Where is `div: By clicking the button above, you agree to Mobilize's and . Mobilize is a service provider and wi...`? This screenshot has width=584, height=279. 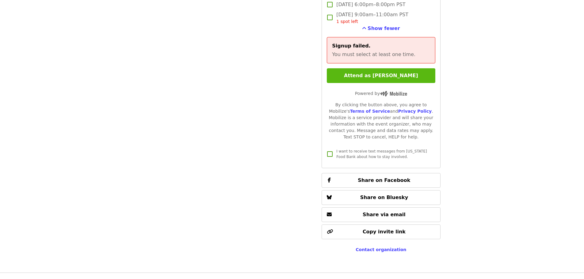
div: By clicking the button above, you agree to Mobilize's and . Mobilize is a service provider and wi... is located at coordinates (381, 121).